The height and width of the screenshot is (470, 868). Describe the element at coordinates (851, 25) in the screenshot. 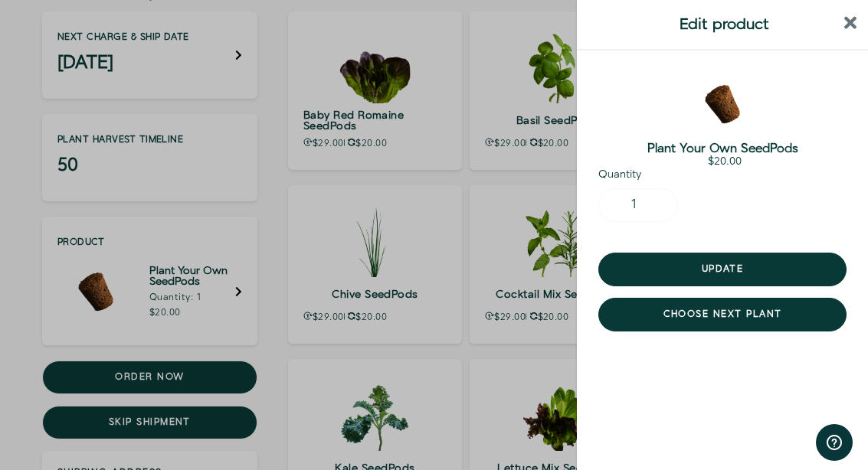

I see `button: close sidebar` at that location.